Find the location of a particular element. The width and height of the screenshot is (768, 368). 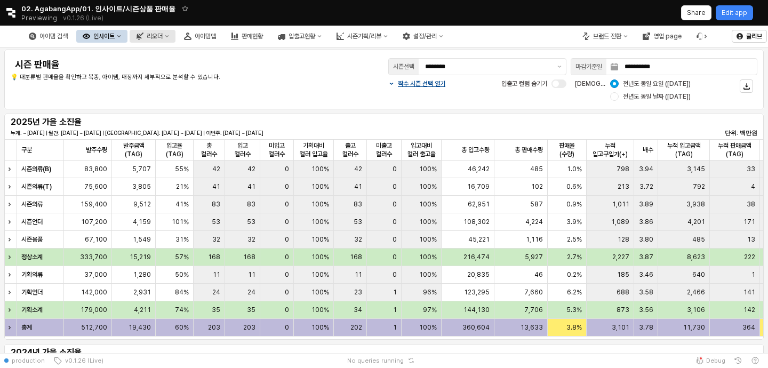

button: Add app to favorites is located at coordinates (185, 9).